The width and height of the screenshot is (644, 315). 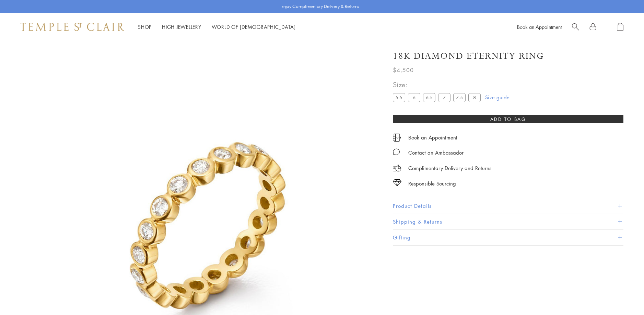 I want to click on a: High JewelleryHigh Jewellery, so click(x=182, y=27).